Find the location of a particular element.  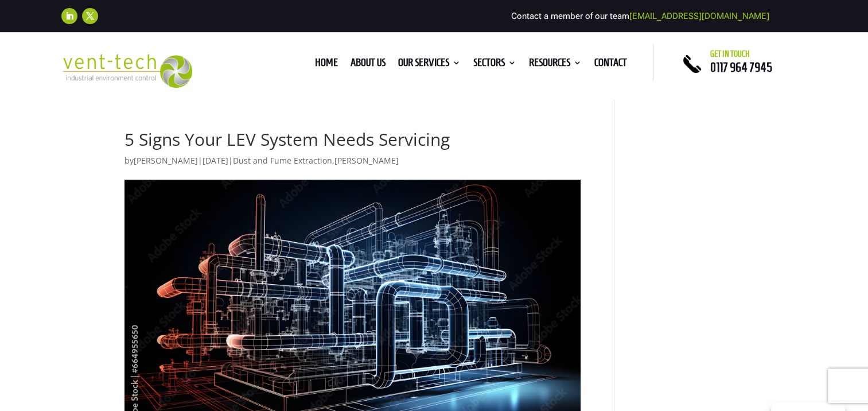

a: Sectors is located at coordinates (495, 65).